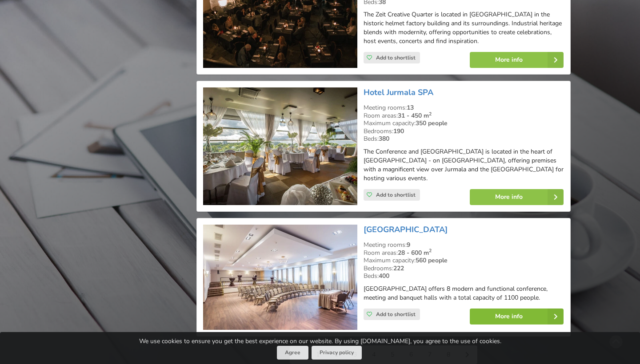  I want to click on img: Hotel | Jurmala | Hotel Jurmala SPA, so click(280, 146).